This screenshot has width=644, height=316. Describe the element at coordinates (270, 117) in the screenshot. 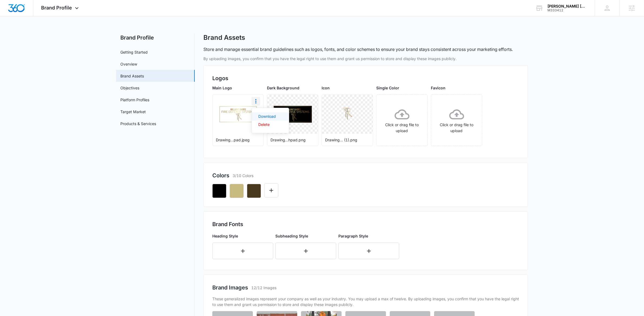

I see `button: Download` at that location.